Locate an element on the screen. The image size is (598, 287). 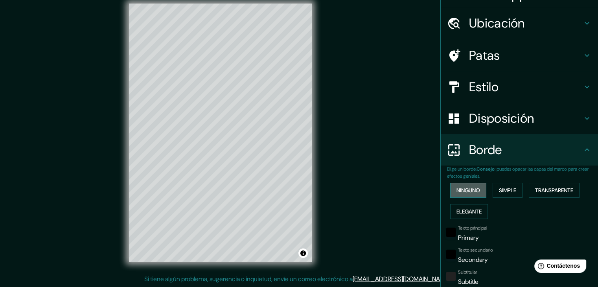
font: Ninguno is located at coordinates (468, 190).